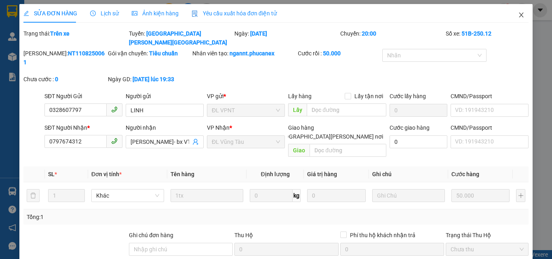 Image resolution: width=552 pixels, height=259 pixels. What do you see at coordinates (207, 195) in the screenshot?
I see `input: VD: Bàn, Ghế` at bounding box center [207, 195].